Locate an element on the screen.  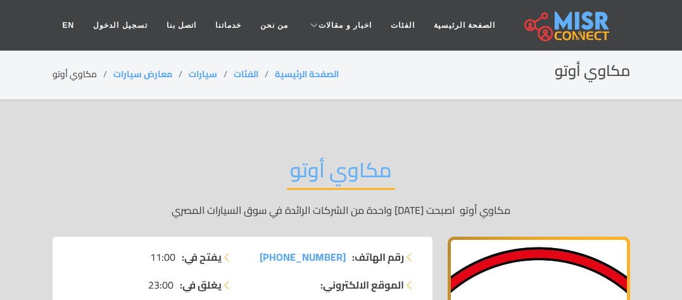
a: اتصل بنا is located at coordinates (181, 25).